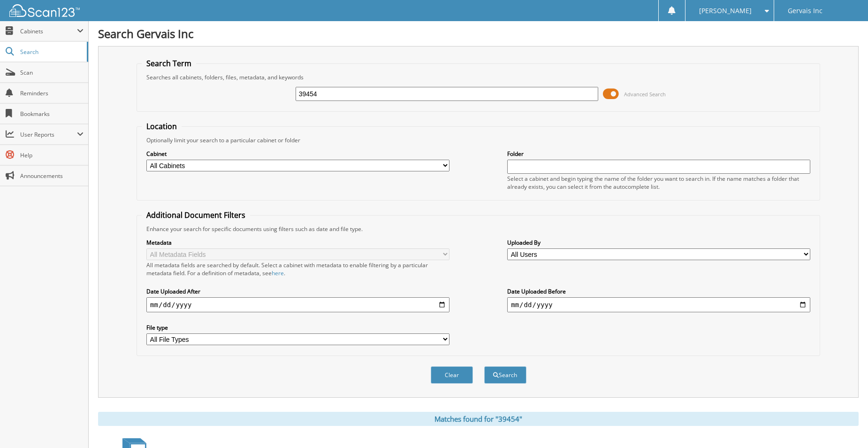  What do you see at coordinates (51, 113) in the screenshot?
I see `span: Bookmarks` at bounding box center [51, 113].